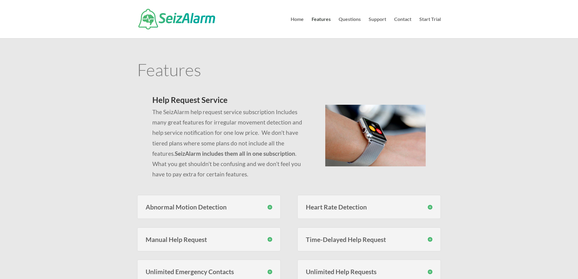 This screenshot has width=578, height=279. What do you see at coordinates (177, 19) in the screenshot?
I see `img: SeizAlarm` at bounding box center [177, 19].